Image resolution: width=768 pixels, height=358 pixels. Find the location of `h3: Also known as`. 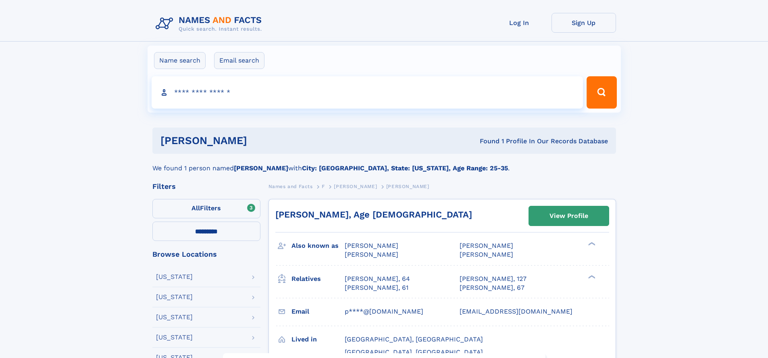

h3: Also known as is located at coordinates (318, 246).